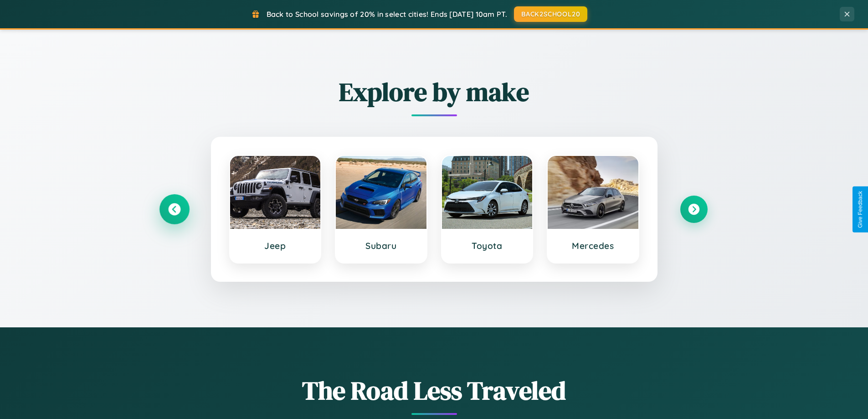 The width and height of the screenshot is (868, 419). Describe the element at coordinates (434, 391) in the screenshot. I see `h1: The Road Less Traveled` at that location.